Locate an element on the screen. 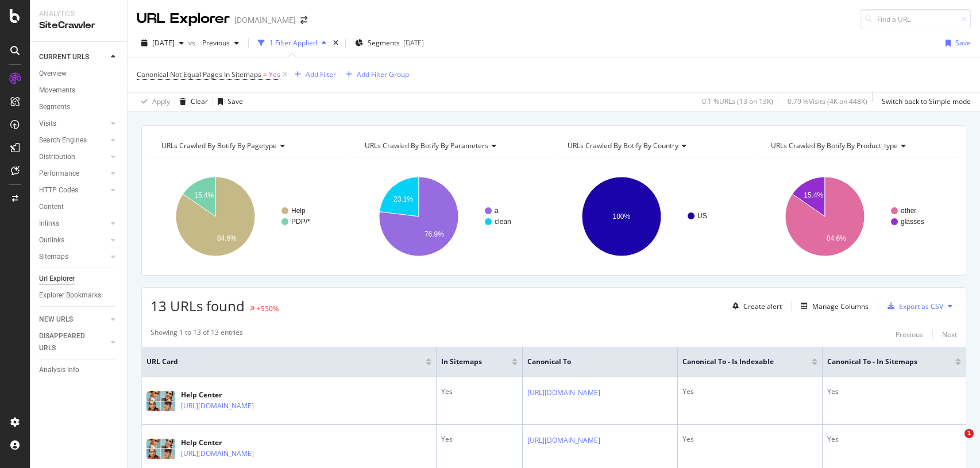 This screenshot has width=980, height=468. div: Movements is located at coordinates (57, 90).